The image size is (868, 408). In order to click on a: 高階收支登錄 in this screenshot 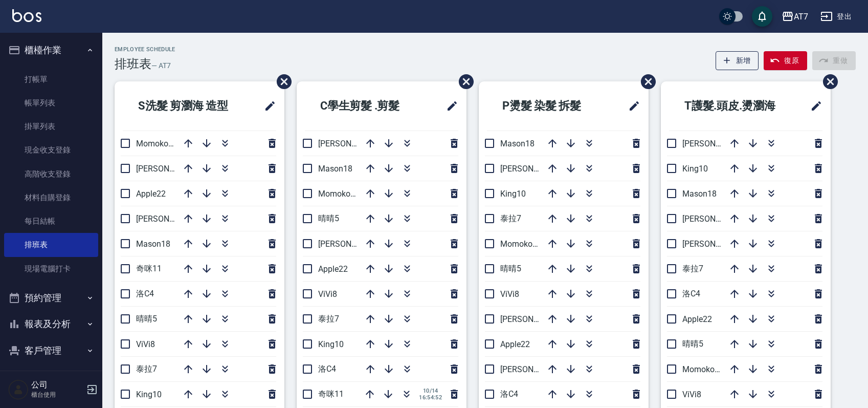, I will do `click(51, 174)`.